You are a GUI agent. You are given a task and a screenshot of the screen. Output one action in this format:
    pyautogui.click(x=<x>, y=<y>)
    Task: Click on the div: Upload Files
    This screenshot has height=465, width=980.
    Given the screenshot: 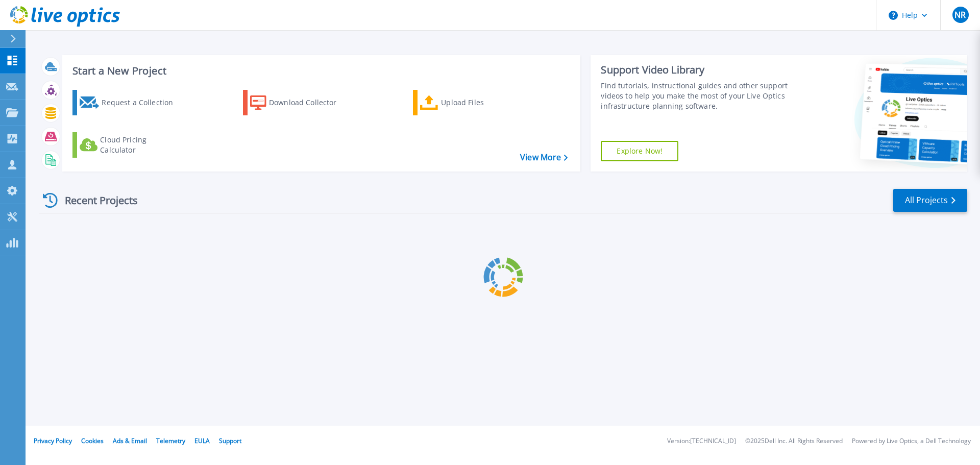 What is the action you would take?
    pyautogui.click(x=482, y=102)
    